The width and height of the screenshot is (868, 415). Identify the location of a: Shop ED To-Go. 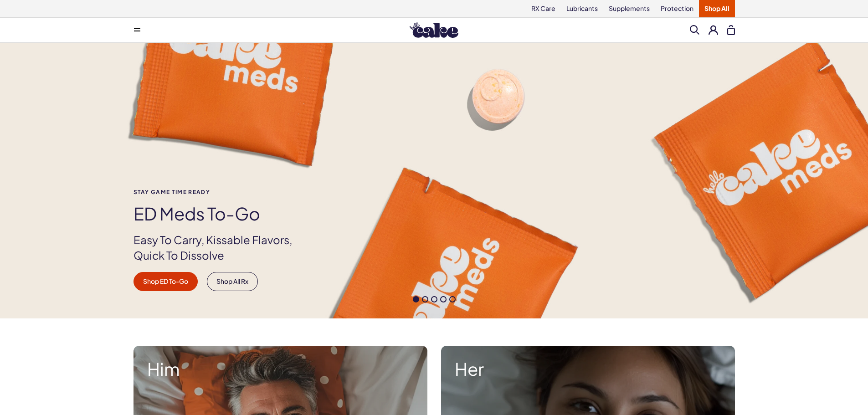
(166, 281).